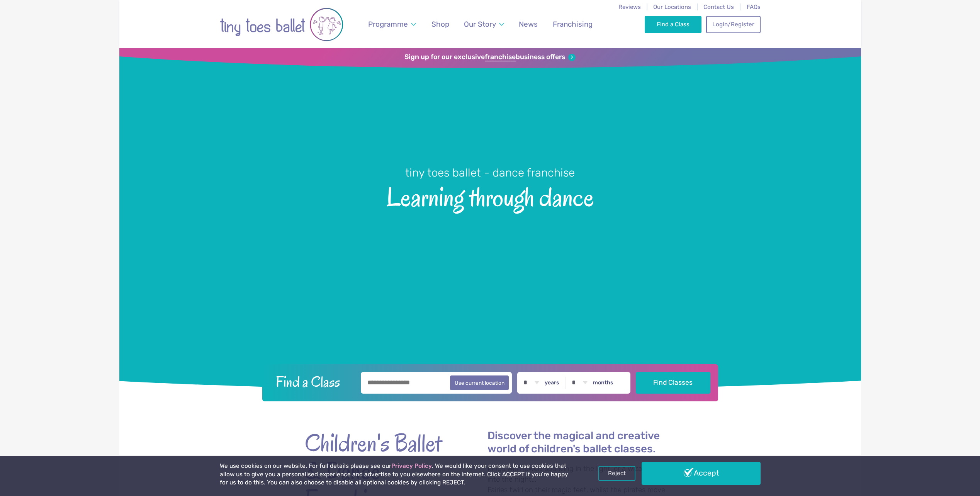 This screenshot has width=980, height=496. I want to click on button: Use current location, so click(479, 383).